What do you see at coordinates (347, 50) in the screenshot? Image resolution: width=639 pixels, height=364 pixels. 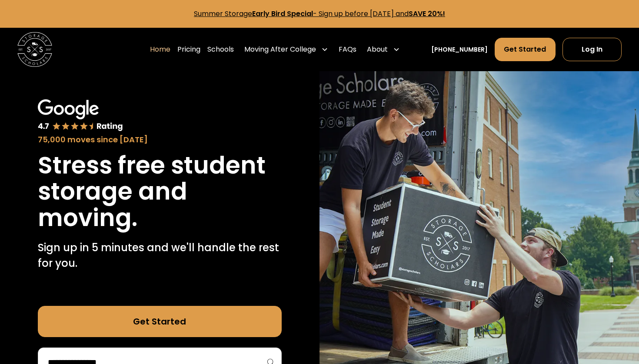 I see `a: FAQs` at bounding box center [347, 50].